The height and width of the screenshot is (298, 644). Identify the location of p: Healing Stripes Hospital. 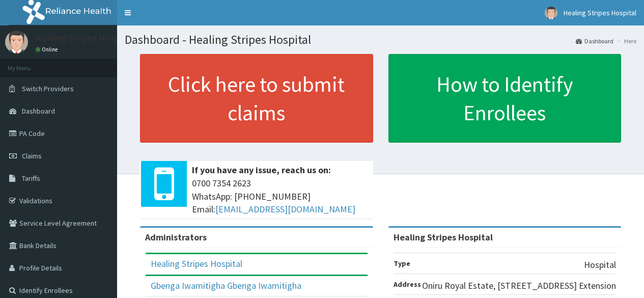
(84, 38).